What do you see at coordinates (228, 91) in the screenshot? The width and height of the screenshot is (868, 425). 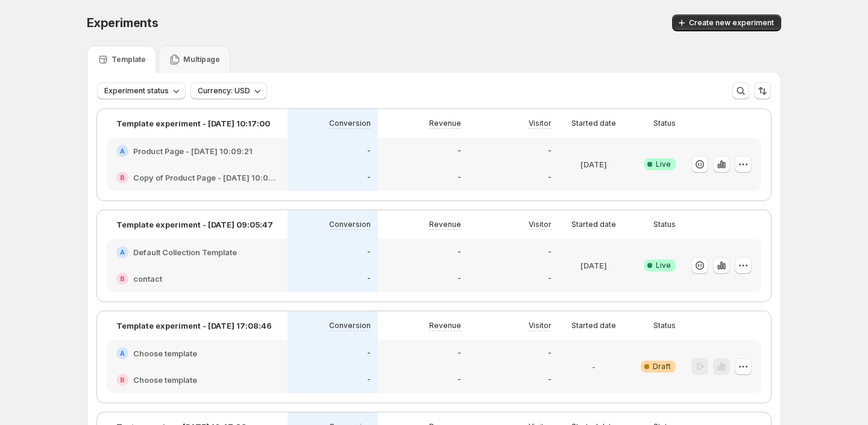 I see `button: Currency: USD` at bounding box center [228, 91].